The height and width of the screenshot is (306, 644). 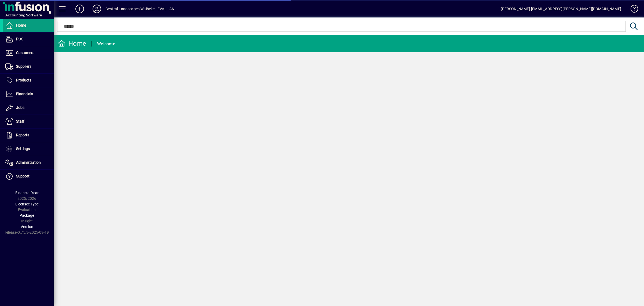 What do you see at coordinates (106, 44) in the screenshot?
I see `div: Welcome` at bounding box center [106, 44].